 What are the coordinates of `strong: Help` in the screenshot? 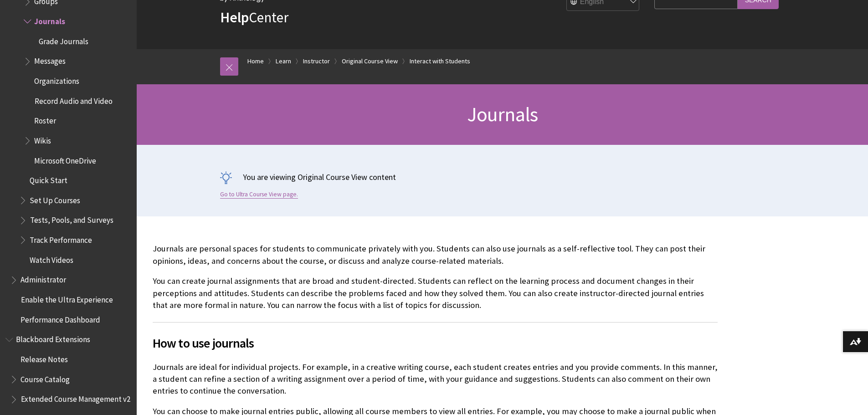 It's located at (234, 18).